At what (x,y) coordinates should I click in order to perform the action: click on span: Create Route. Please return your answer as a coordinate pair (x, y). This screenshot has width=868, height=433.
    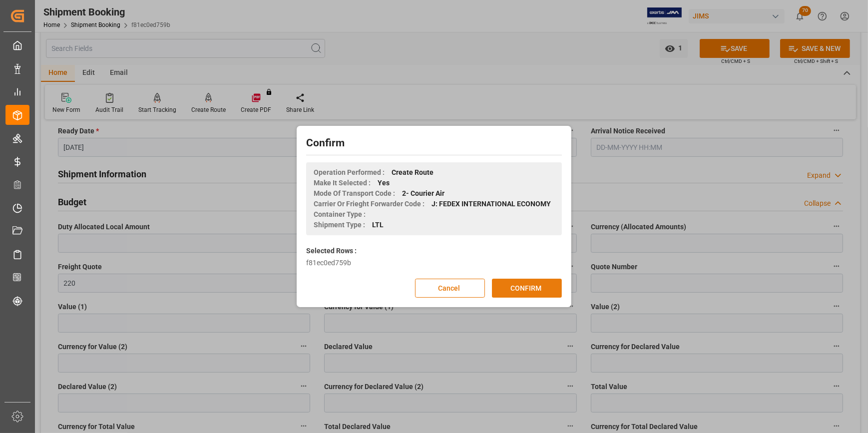
    Looking at the image, I should click on (412, 172).